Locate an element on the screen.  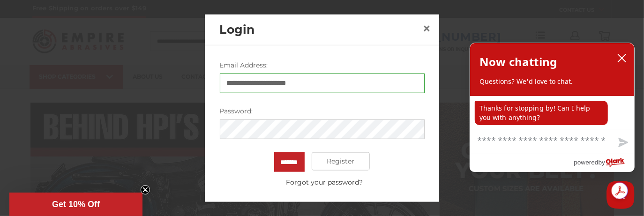
span: Get 10% Off is located at coordinates (76, 204).